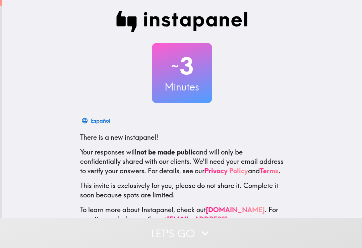 This screenshot has width=362, height=248. Describe the element at coordinates (97, 121) in the screenshot. I see `button: Español` at that location.